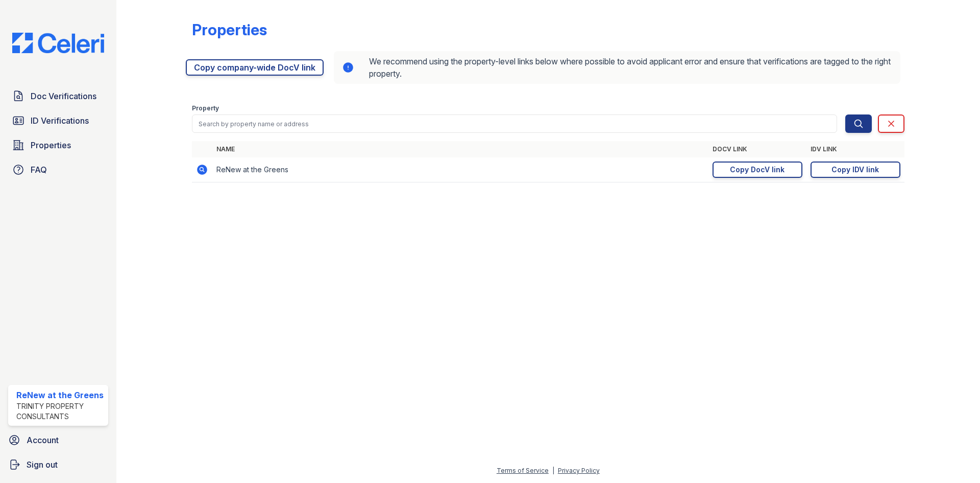 The image size is (980, 483). Describe the element at coordinates (522, 470) in the screenshot. I see `a: Terms of Service` at that location.